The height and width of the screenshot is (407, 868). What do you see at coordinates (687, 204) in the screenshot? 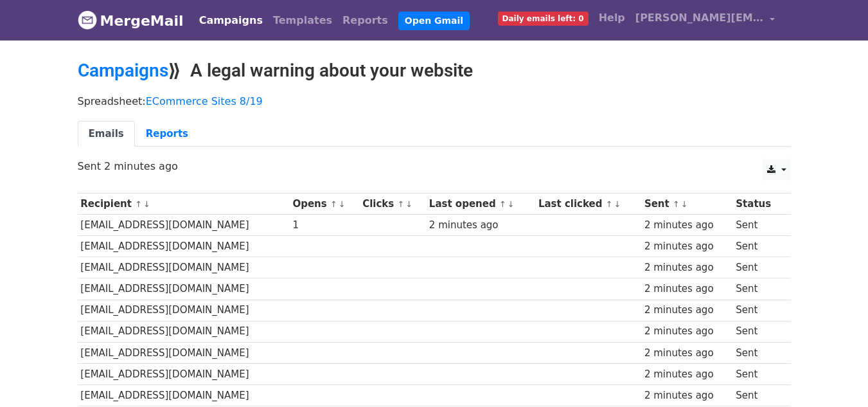
I see `th: Sent` at bounding box center [687, 204].